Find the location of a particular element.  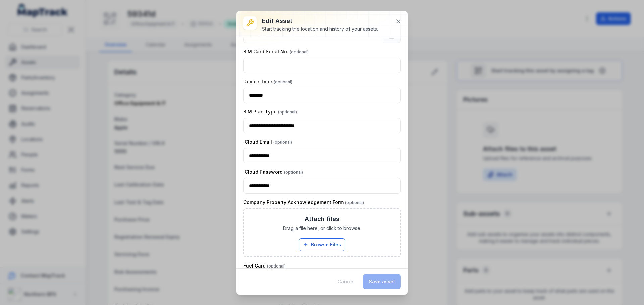

button: Browse Files is located at coordinates (322, 245).